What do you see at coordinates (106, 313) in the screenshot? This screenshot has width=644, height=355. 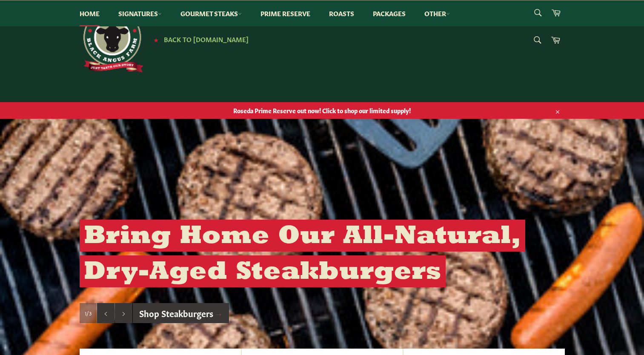 I see `button: Previous slide` at bounding box center [106, 313].